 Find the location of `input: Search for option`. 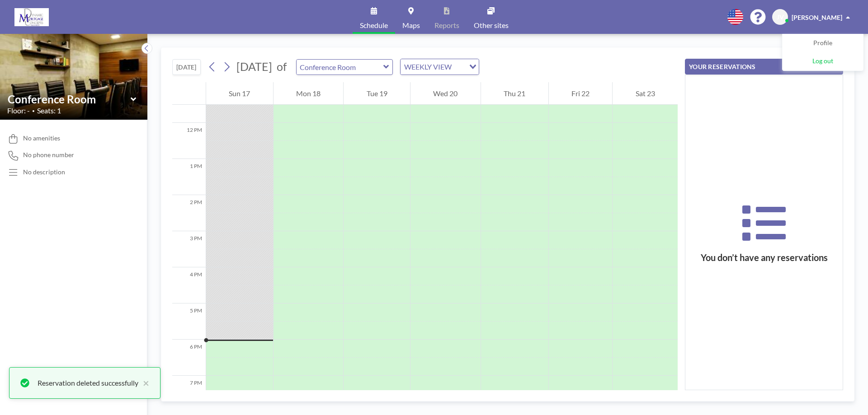

input: Search for option is located at coordinates (459, 67).